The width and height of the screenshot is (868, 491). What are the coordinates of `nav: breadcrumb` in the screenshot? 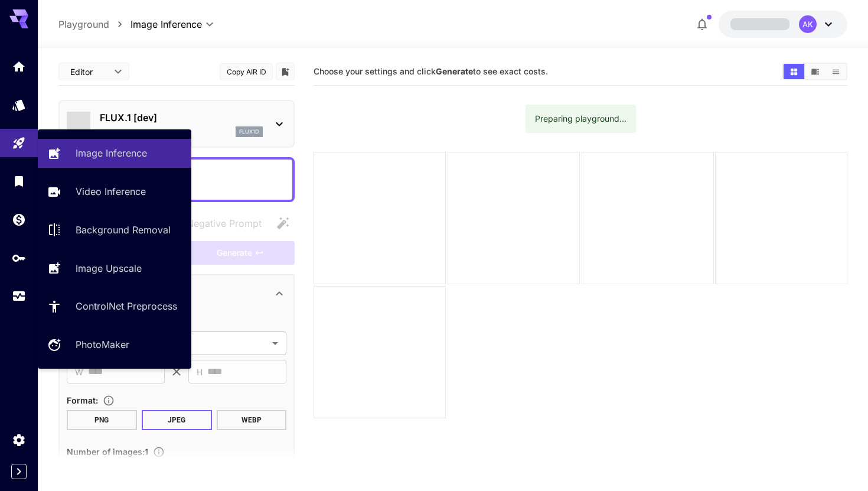 It's located at (95, 24).